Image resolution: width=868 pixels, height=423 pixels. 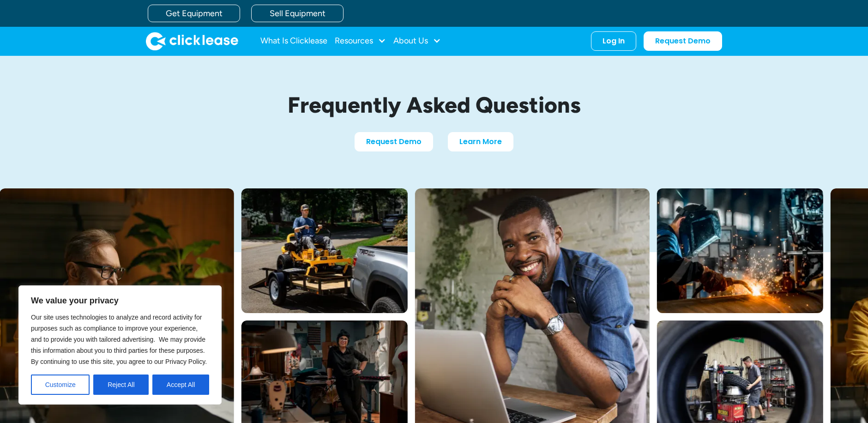 I want to click on a: Sell Equipment, so click(x=298, y=14).